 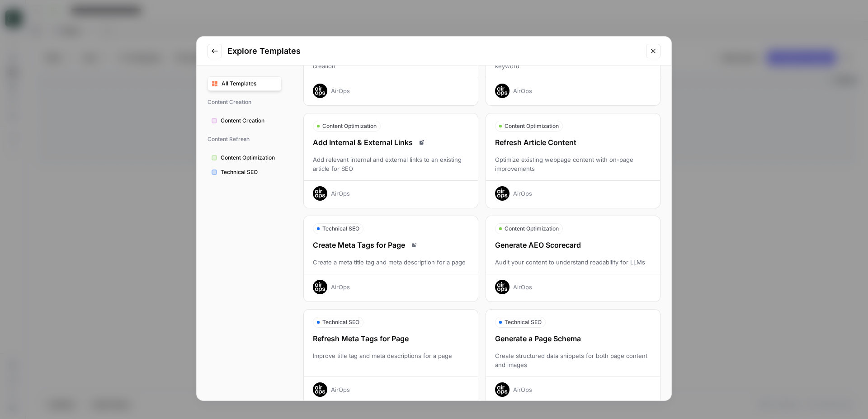 What do you see at coordinates (434, 51) in the screenshot?
I see `h2: Explore Templates` at bounding box center [434, 51].